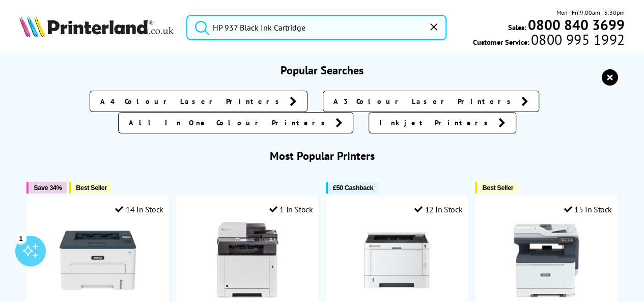 This screenshot has height=302, width=644. Describe the element at coordinates (518, 27) in the screenshot. I see `span: Sales:` at that location.